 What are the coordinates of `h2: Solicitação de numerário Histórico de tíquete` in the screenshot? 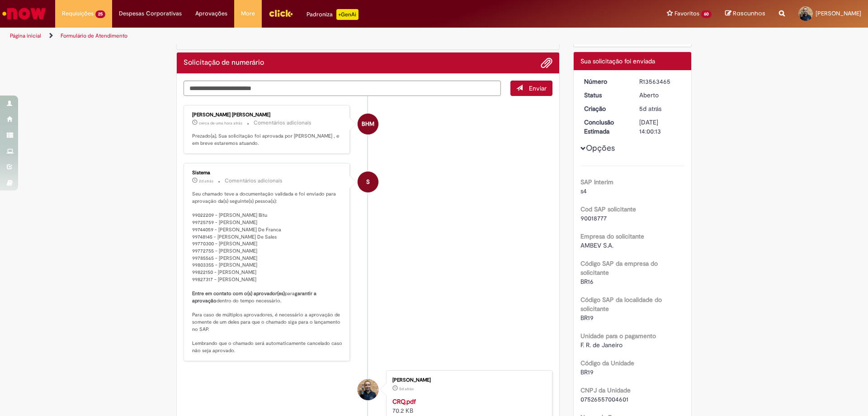 It's located at (224, 63).